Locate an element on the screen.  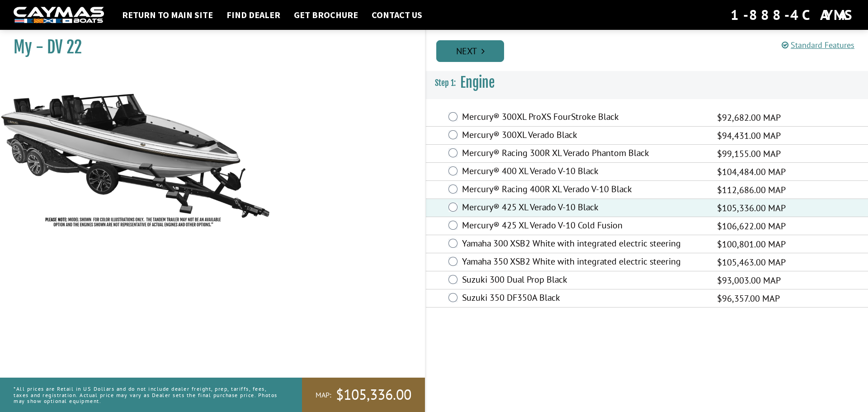
a: Standard Features is located at coordinates (818, 45).